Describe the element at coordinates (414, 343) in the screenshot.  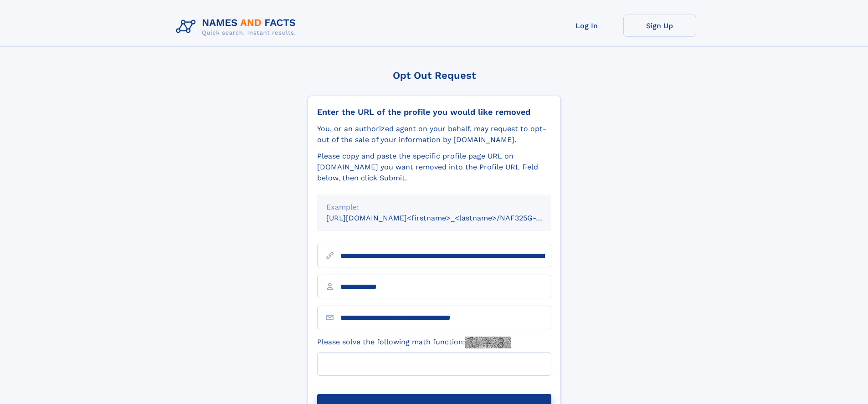
I see `label: Please solve the following math function:` at that location.